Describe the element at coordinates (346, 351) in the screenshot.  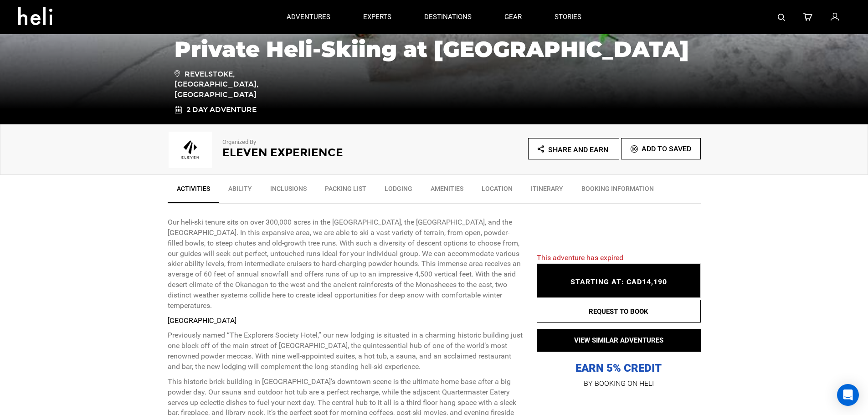
I see `p: Previously named “The Explorers Society Hotel,” our new lodging is situated in a charming histori...` at that location.